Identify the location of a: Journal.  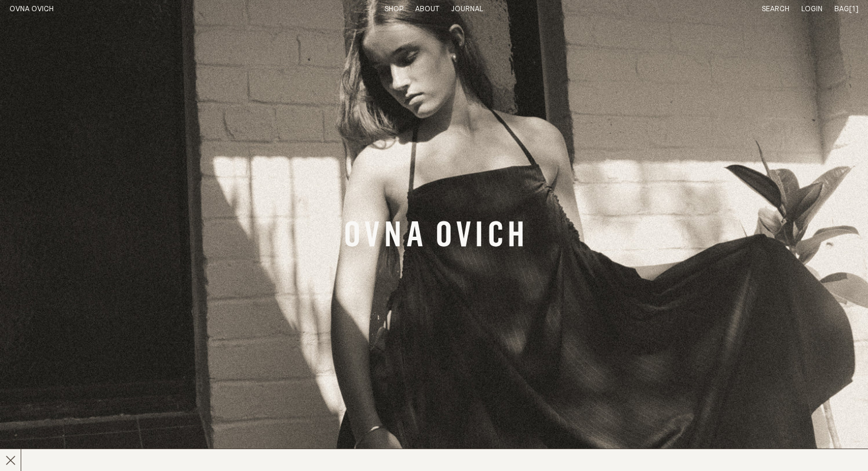
(467, 9).